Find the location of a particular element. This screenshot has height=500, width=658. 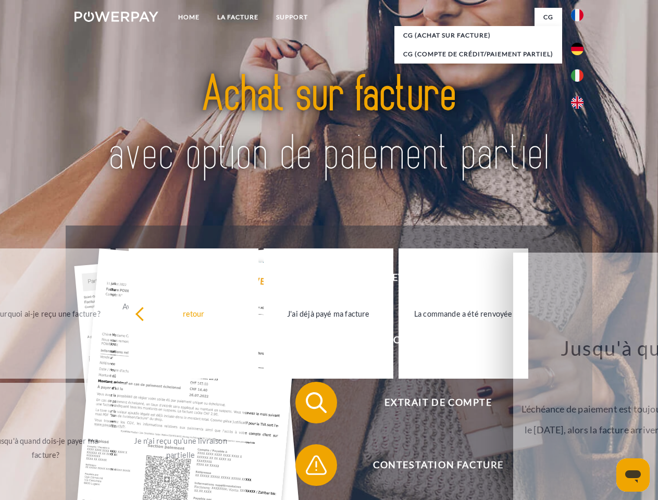

div: J'ai déjà payé ma facture is located at coordinates (328, 313).